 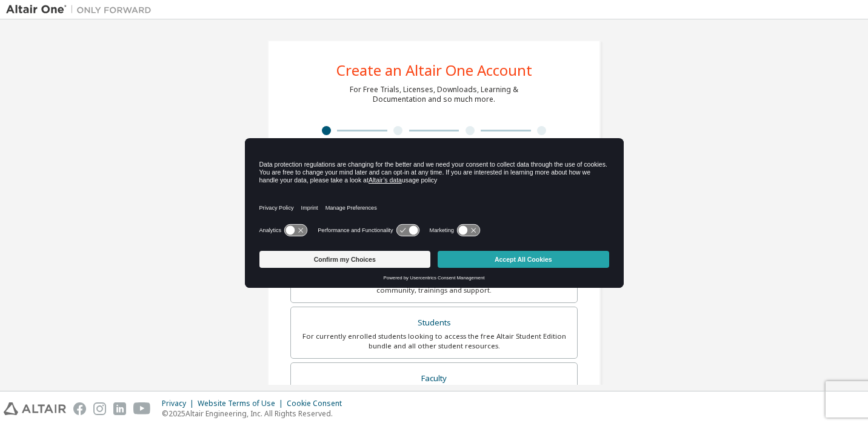 I want to click on img: Altair One, so click(x=82, y=10).